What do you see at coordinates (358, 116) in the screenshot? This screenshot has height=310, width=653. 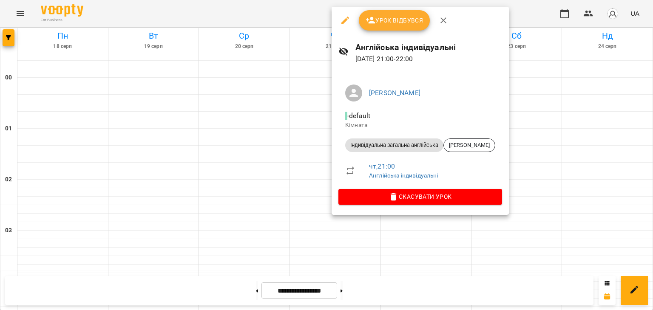 I see `span: - default` at bounding box center [358, 116].